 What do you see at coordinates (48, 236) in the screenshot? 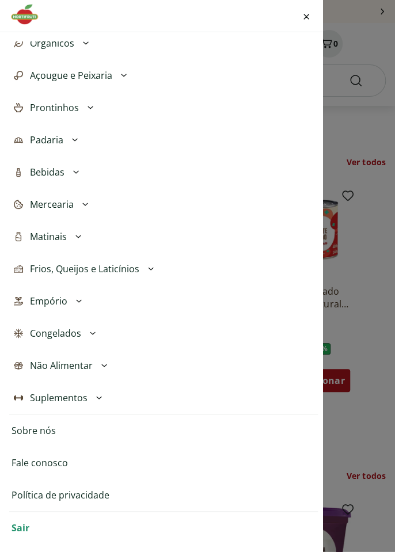
I see `span: Matinais` at bounding box center [48, 236].